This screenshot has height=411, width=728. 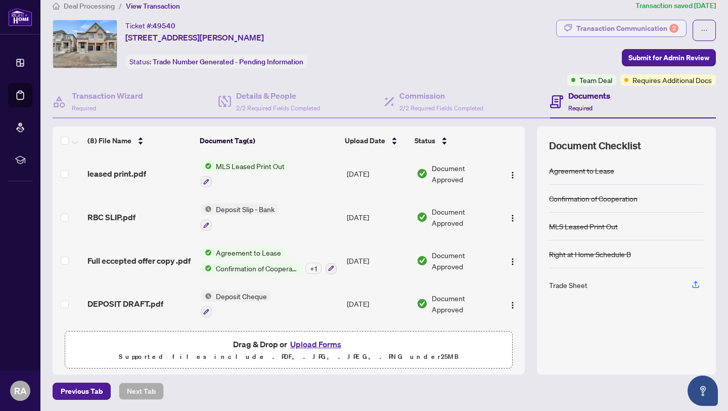 What do you see at coordinates (268, 141) in the screenshot?
I see `th: Document Tag(s)` at bounding box center [268, 141].